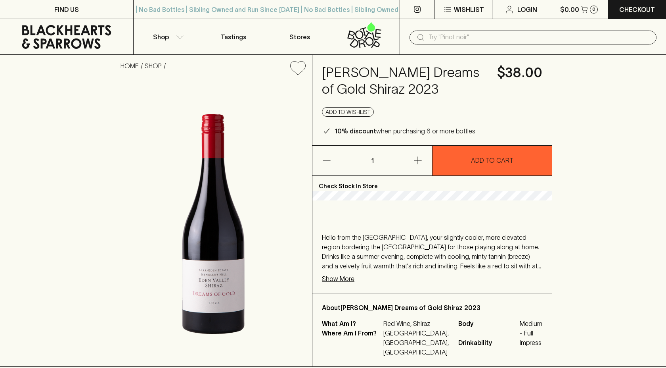  Describe the element at coordinates (67, 10) in the screenshot. I see `p: FIND US` at that location.